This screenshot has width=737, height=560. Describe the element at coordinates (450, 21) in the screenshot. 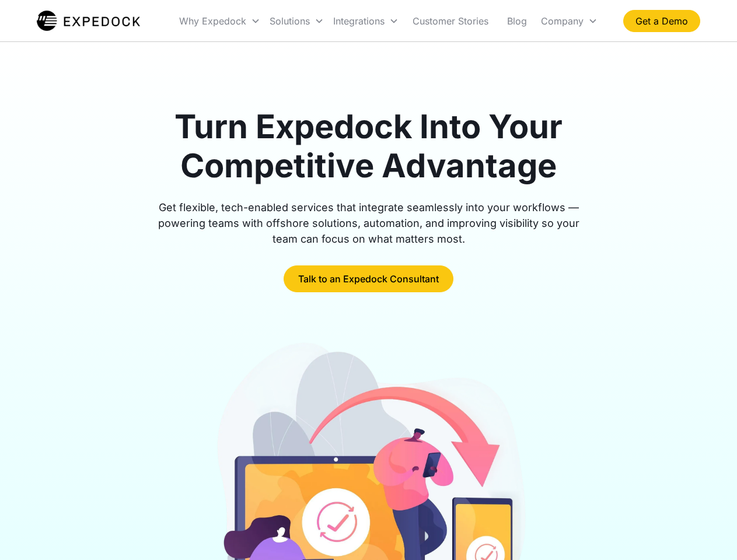

I see `a: Customer Stories` at that location.